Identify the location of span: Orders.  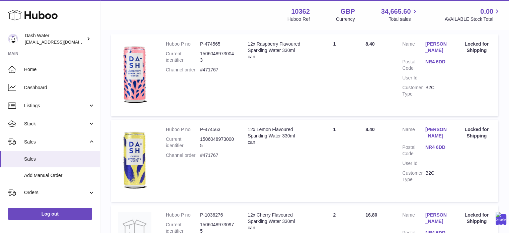
(56, 192).